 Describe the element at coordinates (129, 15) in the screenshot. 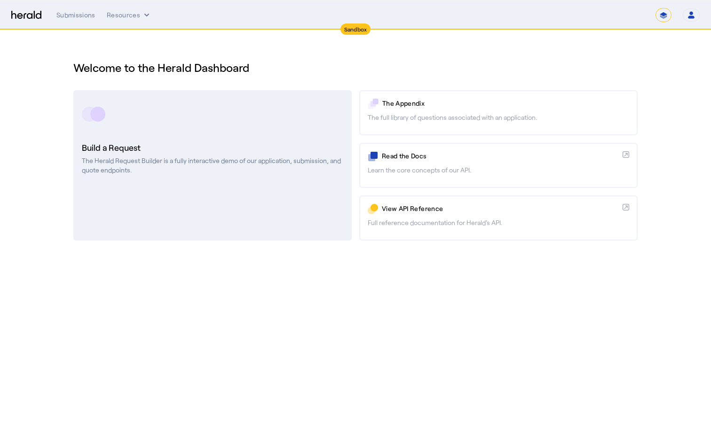

I see `button: Resources dropdown menu` at that location.